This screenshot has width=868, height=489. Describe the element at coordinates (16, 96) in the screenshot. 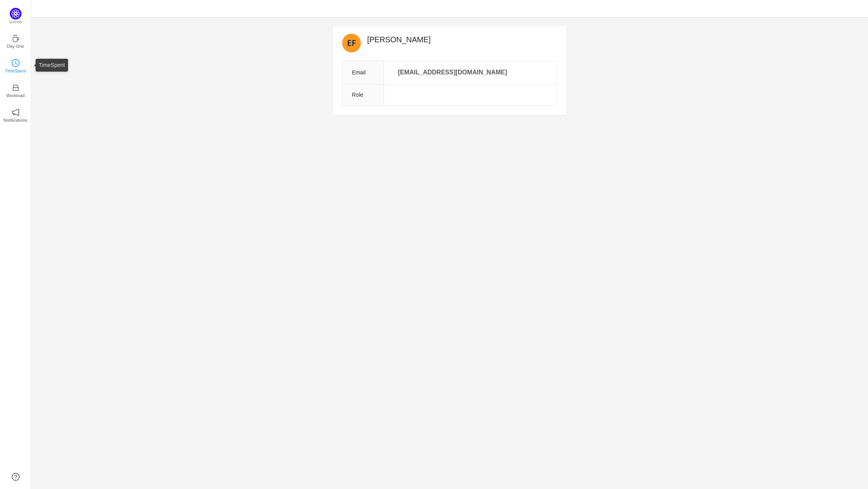

I see `p: Workload` at that location.